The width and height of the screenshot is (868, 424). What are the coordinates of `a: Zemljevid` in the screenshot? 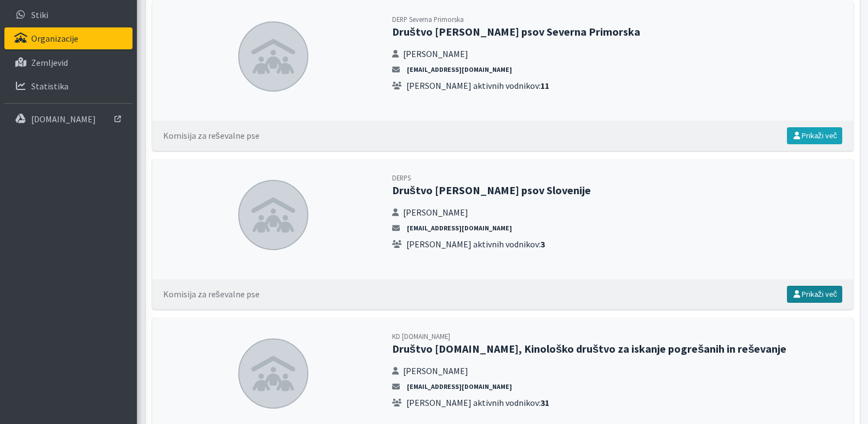 It's located at (69, 62).